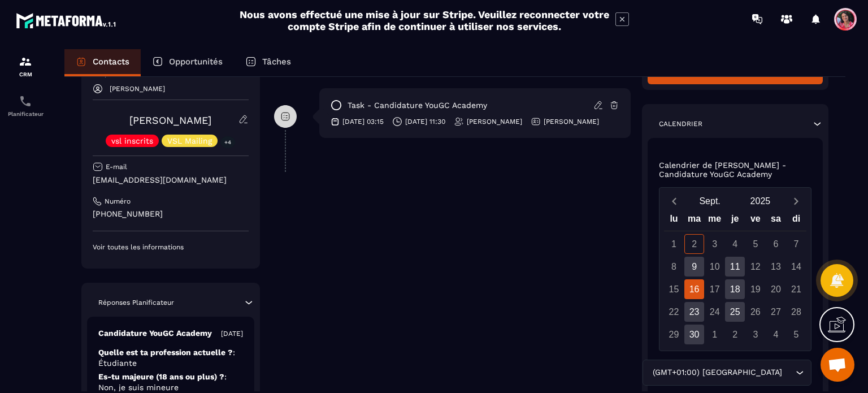 The height and width of the screenshot is (393, 868). Describe the element at coordinates (25, 66) in the screenshot. I see `a: formationformationCRM` at that location.